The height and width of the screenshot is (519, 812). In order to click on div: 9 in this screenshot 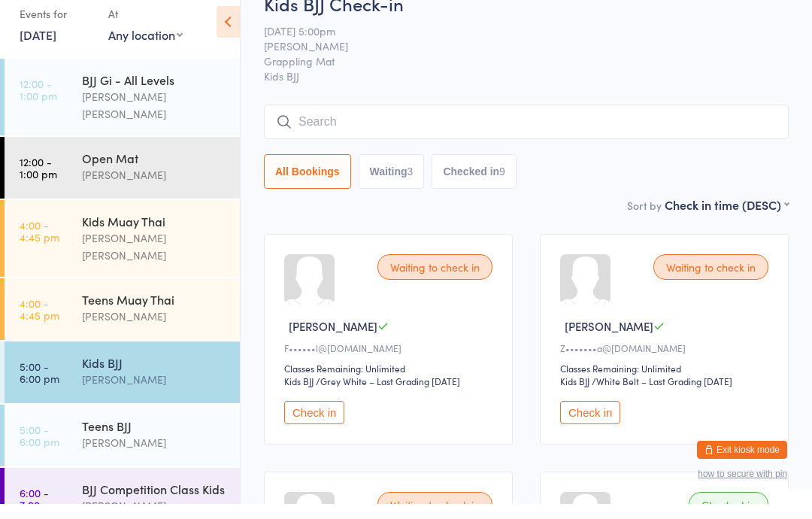, I will do `click(503, 187)`.